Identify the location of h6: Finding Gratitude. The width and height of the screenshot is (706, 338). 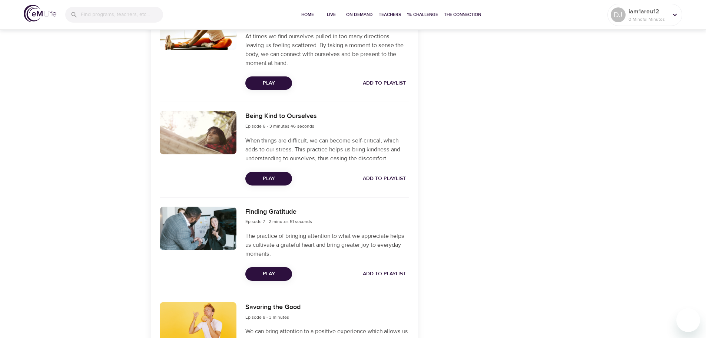
(279, 212).